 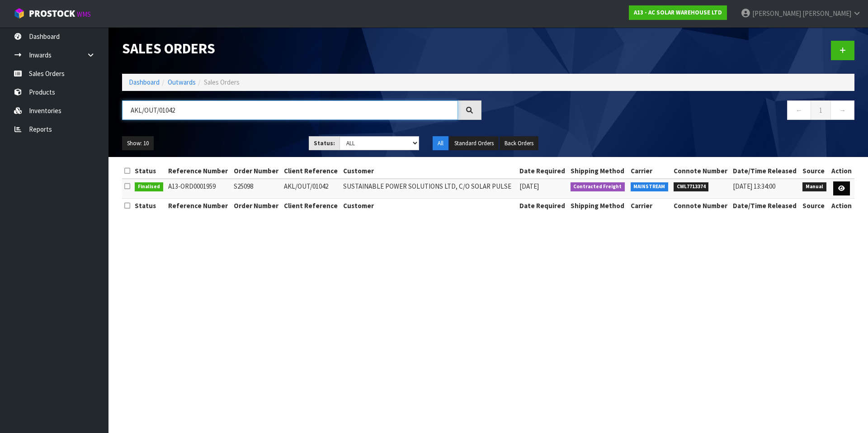 What do you see at coordinates (691, 187) in the screenshot?
I see `span: CWL7713374` at bounding box center [691, 187].